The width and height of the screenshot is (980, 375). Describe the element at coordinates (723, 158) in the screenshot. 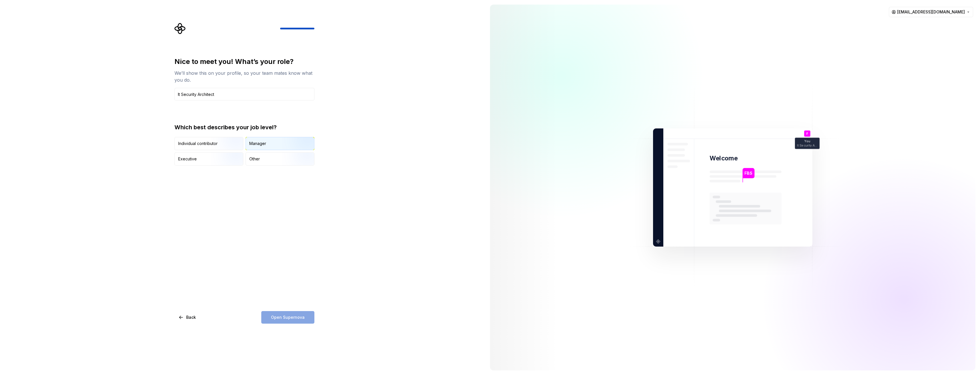

I see `p: Welcome` at that location.